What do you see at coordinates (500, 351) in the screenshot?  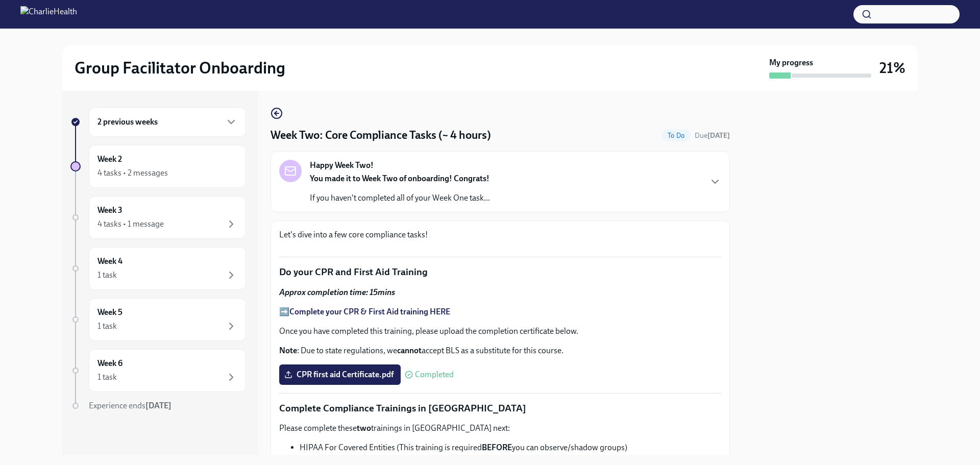 I see `p: : Due to state regulations, we accept BLS as a substitute for this course.` at bounding box center [500, 351].